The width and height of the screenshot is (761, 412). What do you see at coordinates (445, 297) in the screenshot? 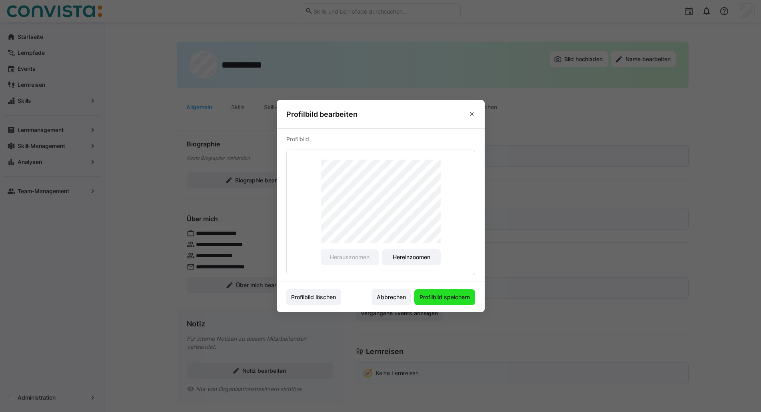
I see `button: Profilbild speichern` at bounding box center [445, 297].